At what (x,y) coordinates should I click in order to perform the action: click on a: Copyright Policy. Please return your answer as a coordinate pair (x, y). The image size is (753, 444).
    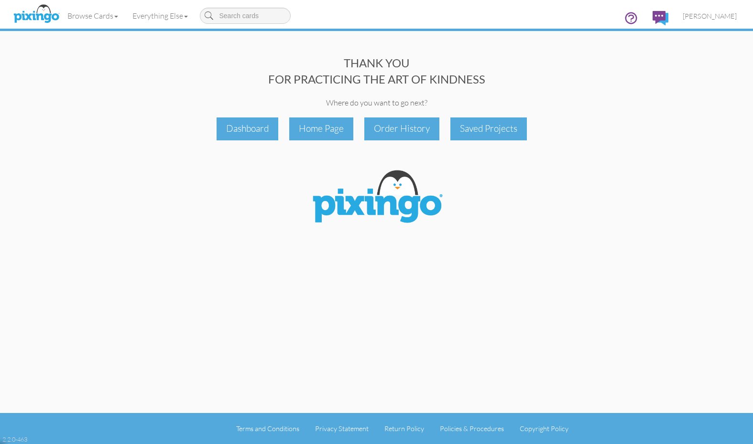
    Looking at the image, I should click on (544, 429).